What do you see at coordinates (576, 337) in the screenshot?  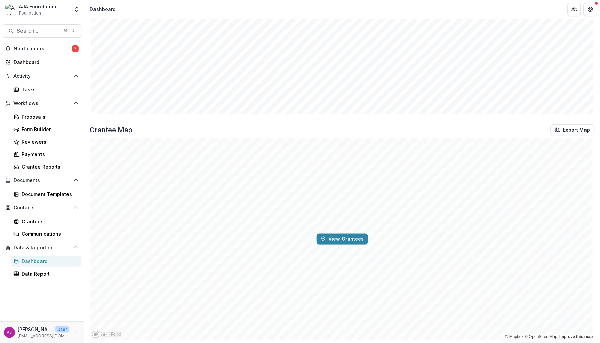 I see `a: Improve this map` at bounding box center [576, 337].